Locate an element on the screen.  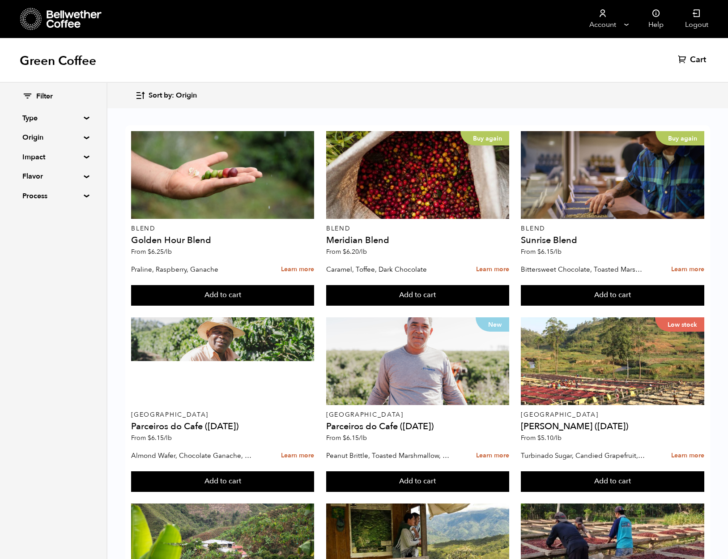
a: New is located at coordinates (417, 361).